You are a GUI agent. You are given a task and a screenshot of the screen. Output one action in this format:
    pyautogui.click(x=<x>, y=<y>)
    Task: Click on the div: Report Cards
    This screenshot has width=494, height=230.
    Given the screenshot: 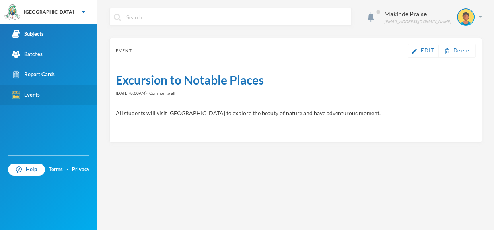 What is the action you would take?
    pyautogui.click(x=33, y=74)
    